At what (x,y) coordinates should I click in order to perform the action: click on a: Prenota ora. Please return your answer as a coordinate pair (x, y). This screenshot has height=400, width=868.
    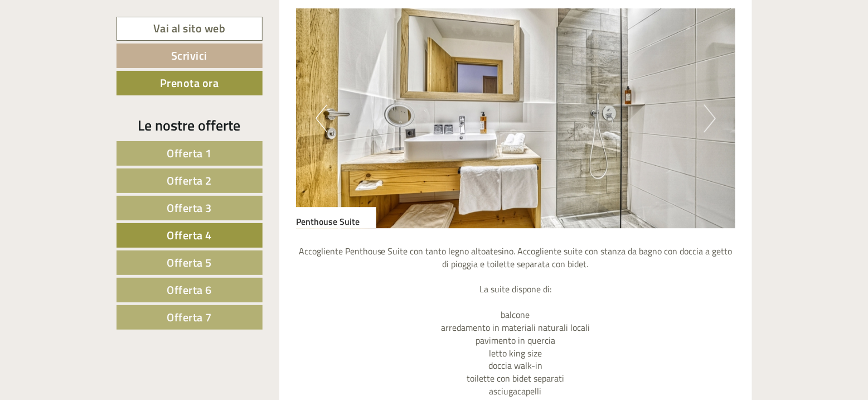
    Looking at the image, I should click on (190, 83).